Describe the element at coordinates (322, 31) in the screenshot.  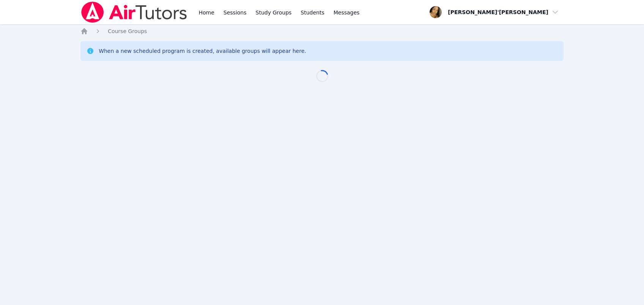
I see `nav: Breadcrumb` at that location.